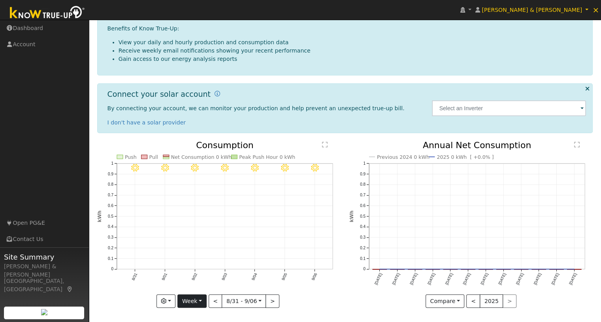  What do you see at coordinates (201, 157) in the screenshot?
I see `text: Net Consumption 0 kWh` at bounding box center [201, 157].